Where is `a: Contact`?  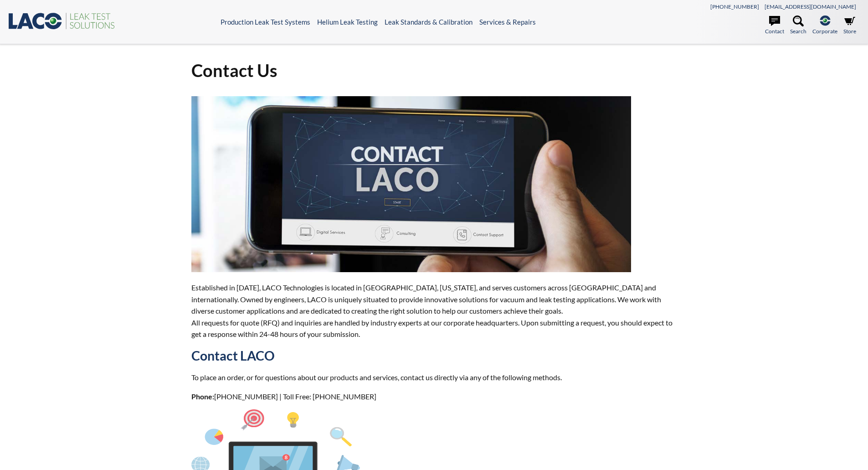 a: Contact is located at coordinates (774, 25).